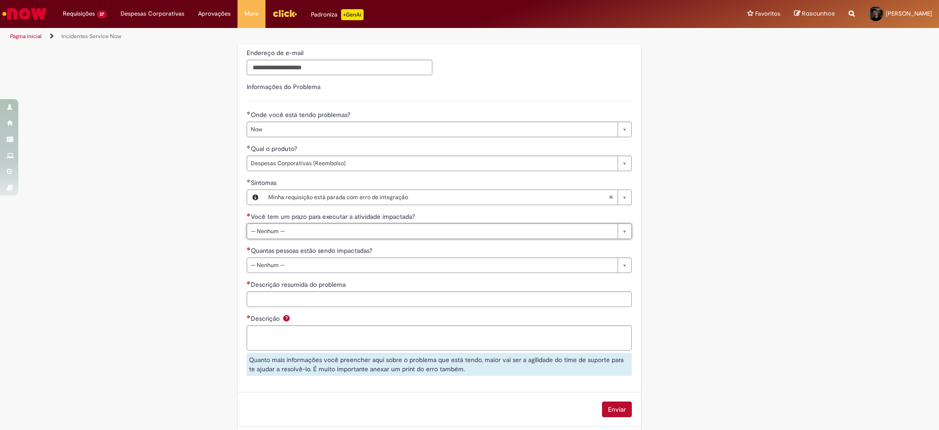 The height and width of the screenshot is (430, 939). Describe the element at coordinates (339, 67) in the screenshot. I see `input: Endereço de e-mail` at that location.